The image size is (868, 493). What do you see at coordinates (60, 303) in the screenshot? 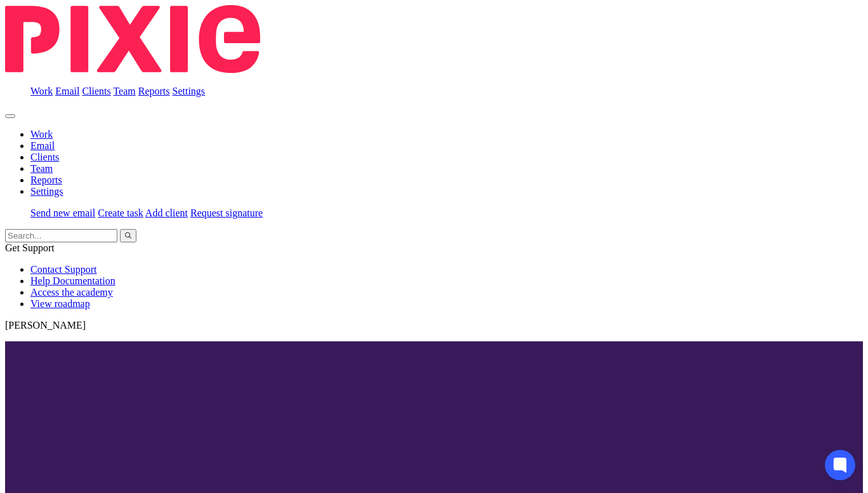
I see `span: View roadmap` at bounding box center [60, 303].